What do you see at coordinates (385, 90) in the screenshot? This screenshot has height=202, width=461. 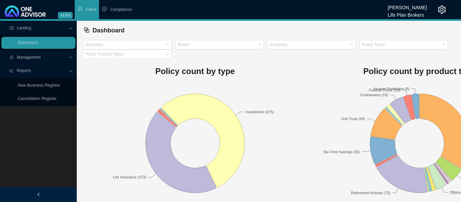 I see `text: Funeral Cover (10)` at bounding box center [385, 90].